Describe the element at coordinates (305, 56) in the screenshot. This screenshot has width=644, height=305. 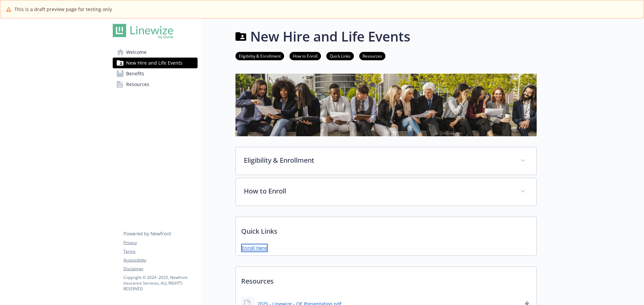
I see `a: How to Enroll` at that location.